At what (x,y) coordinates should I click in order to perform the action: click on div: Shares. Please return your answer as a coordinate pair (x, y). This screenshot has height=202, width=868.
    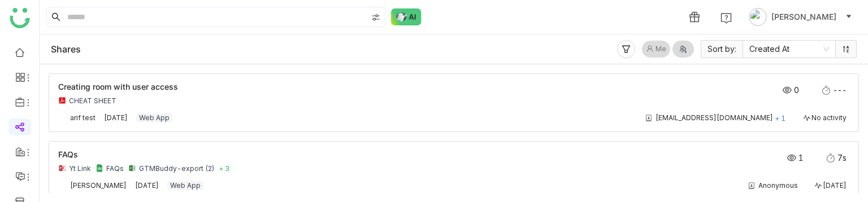
    Looking at the image, I should click on (66, 49).